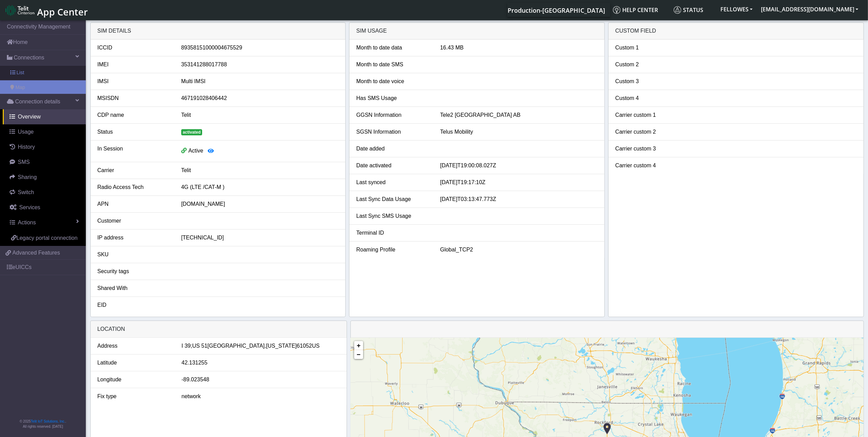 The height and width of the screenshot is (437, 868). What do you see at coordinates (46, 10) in the screenshot?
I see `a: App Center` at bounding box center [46, 10].